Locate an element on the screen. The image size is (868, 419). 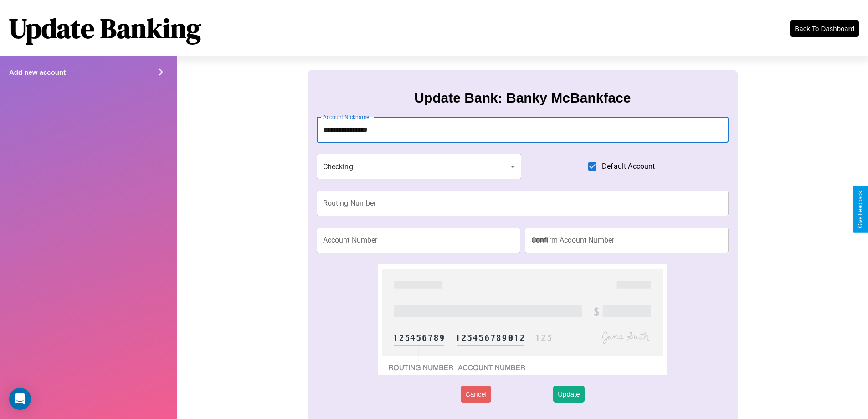
span: Default Account is located at coordinates (629, 167).